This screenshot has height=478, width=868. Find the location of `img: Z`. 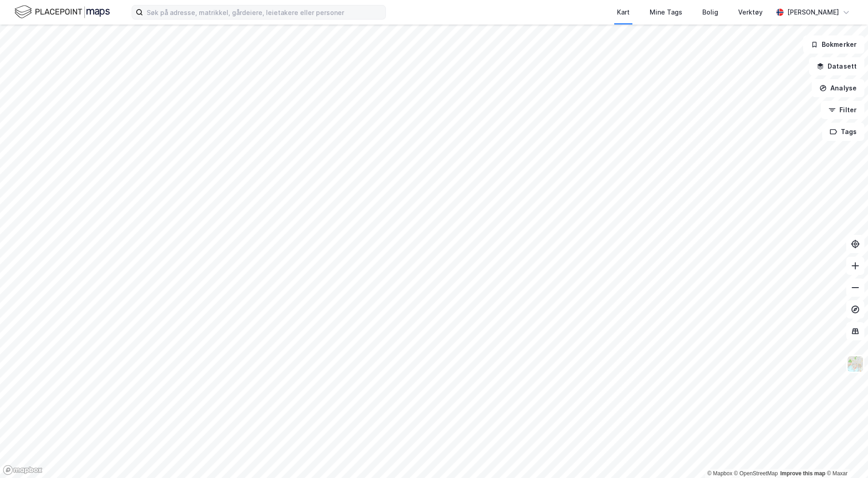

img: Z is located at coordinates (856, 364).